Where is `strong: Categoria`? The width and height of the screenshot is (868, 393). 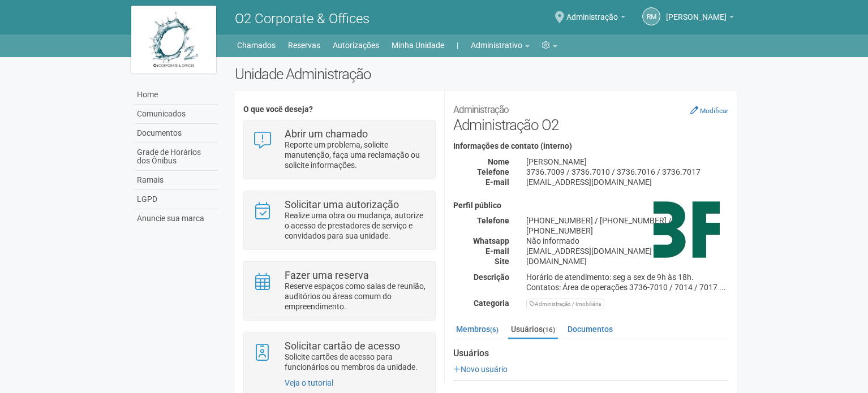
strong: Categoria is located at coordinates (491, 303).